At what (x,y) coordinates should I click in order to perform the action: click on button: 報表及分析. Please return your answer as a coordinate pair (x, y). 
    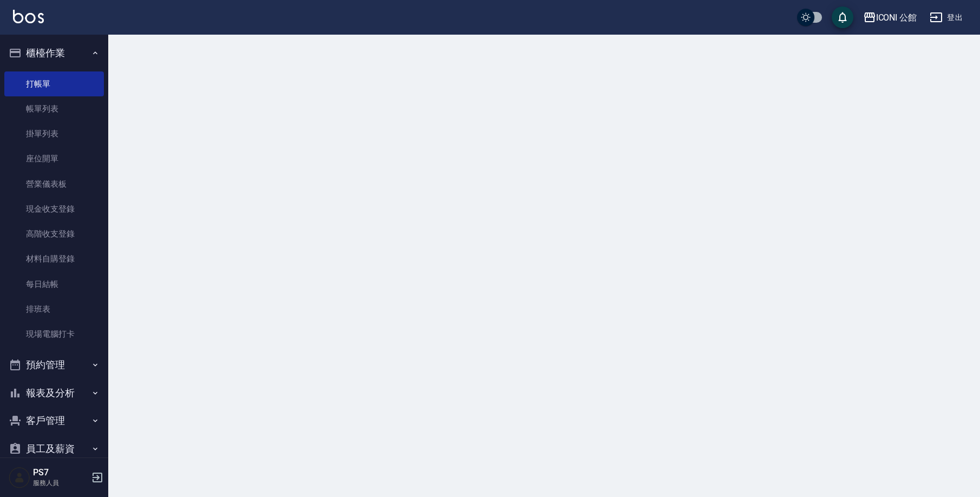
    Looking at the image, I should click on (54, 393).